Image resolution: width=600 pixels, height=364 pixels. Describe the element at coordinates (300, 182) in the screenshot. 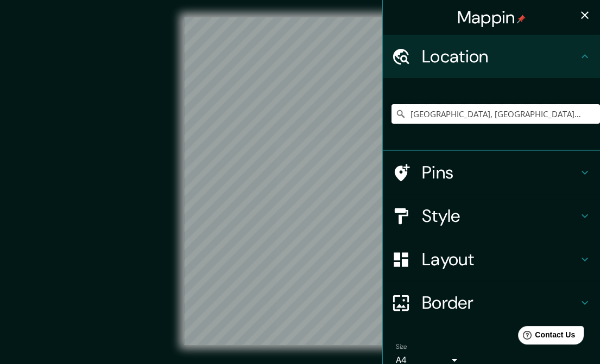

I see `canvas: Map` at that location.